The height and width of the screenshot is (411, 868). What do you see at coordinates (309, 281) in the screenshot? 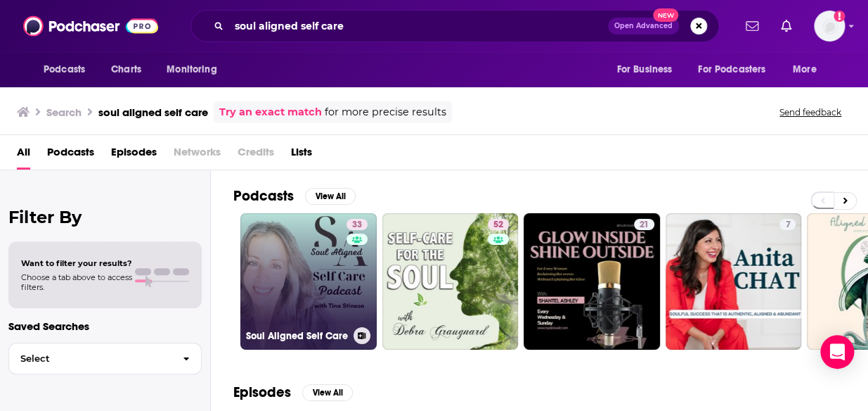
I see `a: 33Soul Aligned Self Care` at bounding box center [309, 281].